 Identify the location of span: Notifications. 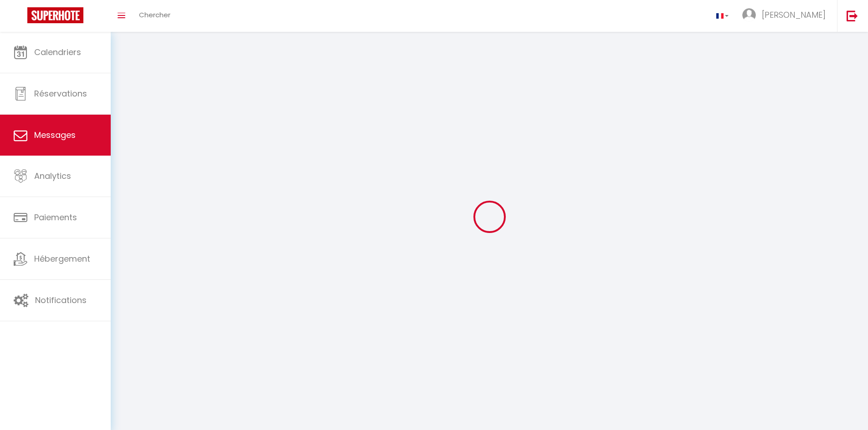
(61, 300).